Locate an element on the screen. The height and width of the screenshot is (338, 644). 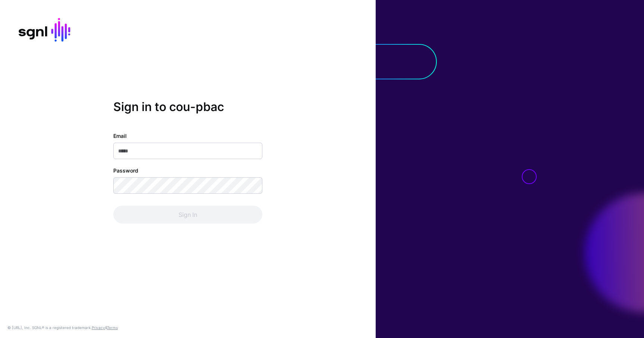
a: Privacy is located at coordinates (99, 327).